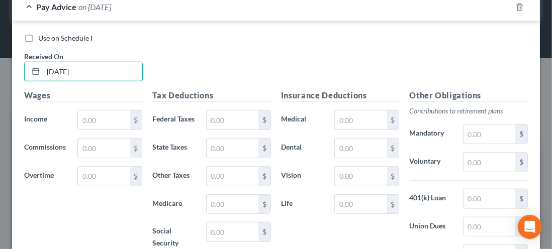  What do you see at coordinates (174, 204) in the screenshot?
I see `label: Medicare` at bounding box center [174, 204].